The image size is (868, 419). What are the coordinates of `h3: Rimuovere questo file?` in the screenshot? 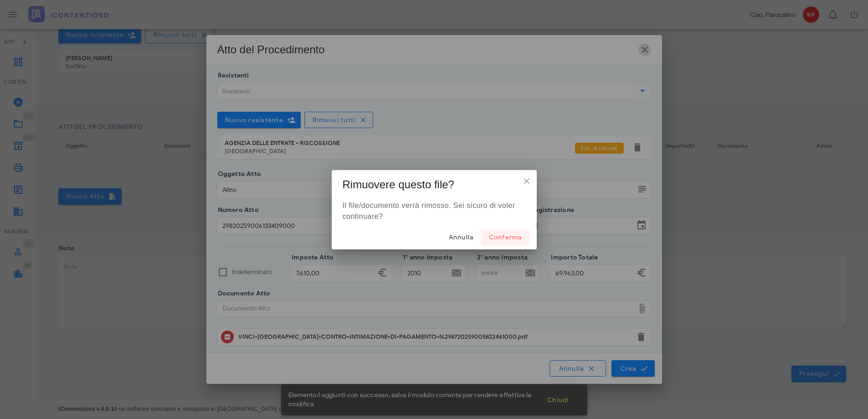 It's located at (398, 185).